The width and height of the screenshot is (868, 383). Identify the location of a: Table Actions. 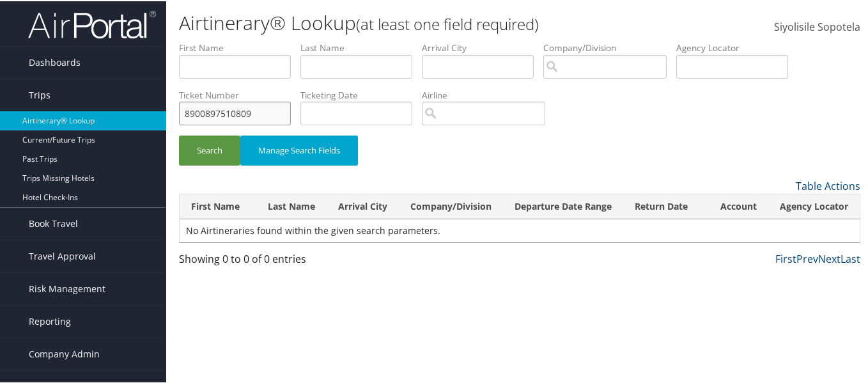
(828, 185).